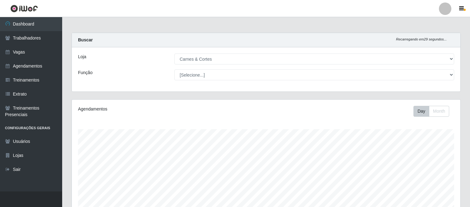  What do you see at coordinates (431, 111) in the screenshot?
I see `div: First group` at bounding box center [431, 111].